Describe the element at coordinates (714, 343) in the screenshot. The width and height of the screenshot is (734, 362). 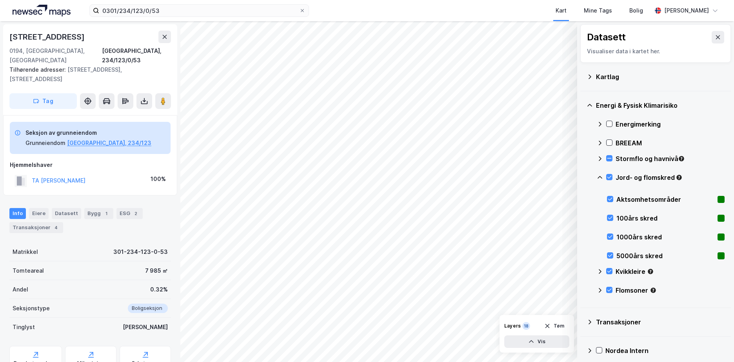
I see `div: Chat Widget` at that location.